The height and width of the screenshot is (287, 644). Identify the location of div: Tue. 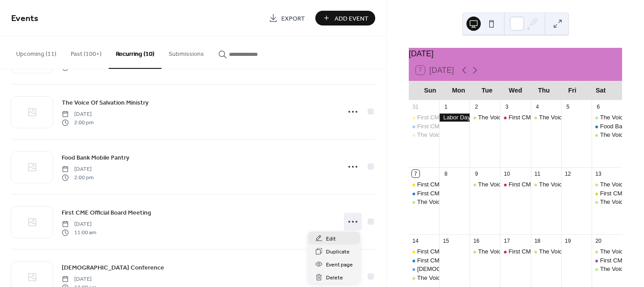
(487, 91).